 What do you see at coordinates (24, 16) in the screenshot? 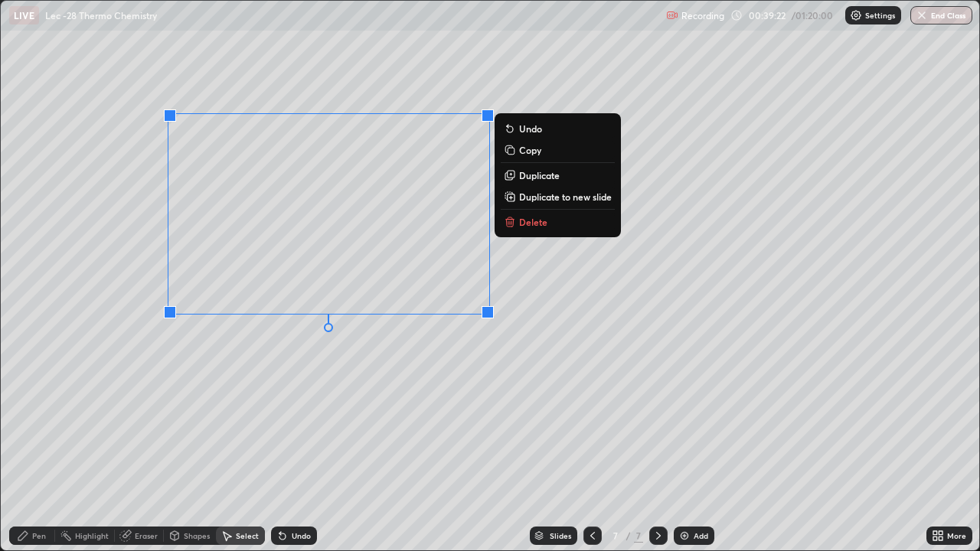
I see `p: LIVE` at bounding box center [24, 16].